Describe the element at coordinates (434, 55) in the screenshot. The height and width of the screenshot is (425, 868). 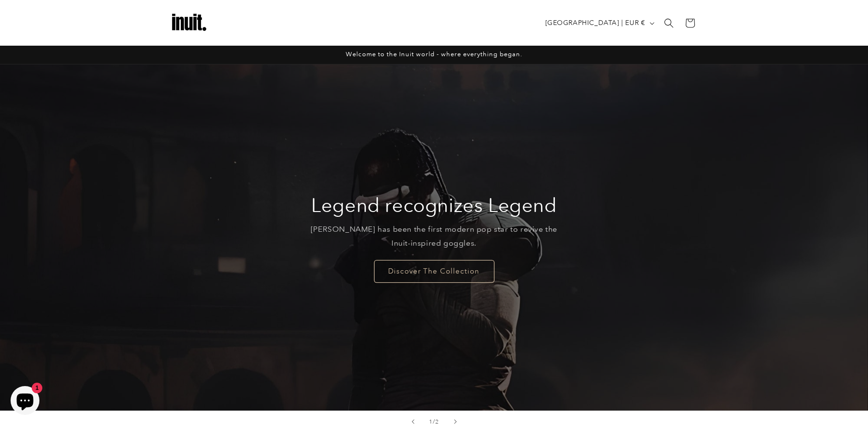
I see `div: Announcement` at that location.